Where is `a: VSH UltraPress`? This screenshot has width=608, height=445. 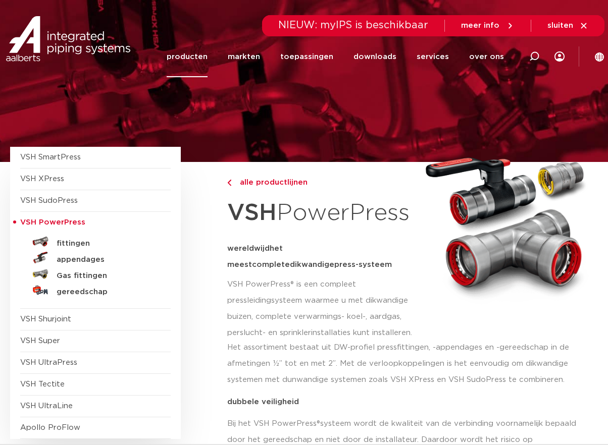
a: VSH UltraPress is located at coordinates (48, 362).